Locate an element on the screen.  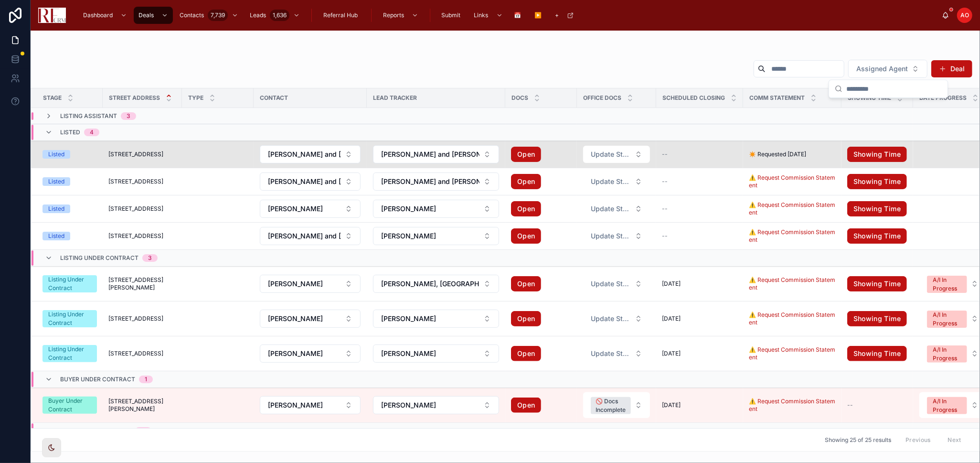
span: Comm Statement is located at coordinates (777, 98).